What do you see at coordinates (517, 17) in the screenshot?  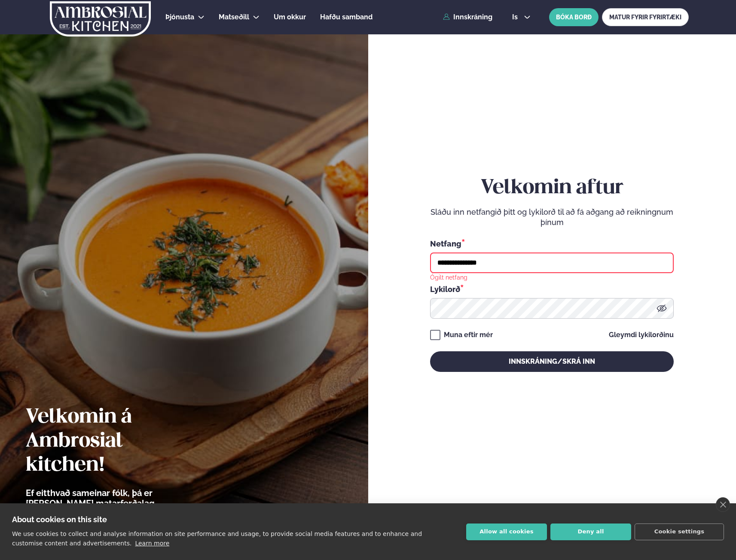 I see `span: is` at bounding box center [517, 17].